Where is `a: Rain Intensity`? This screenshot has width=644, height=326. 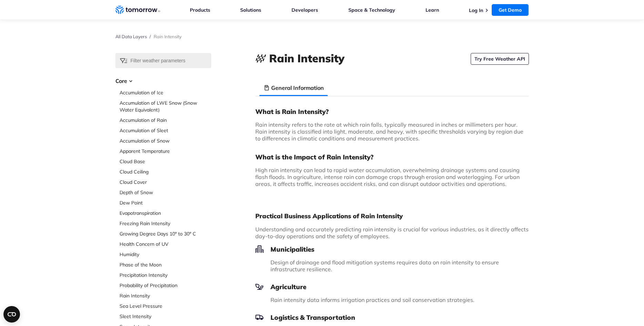 a: Rain Intensity is located at coordinates (165, 296).